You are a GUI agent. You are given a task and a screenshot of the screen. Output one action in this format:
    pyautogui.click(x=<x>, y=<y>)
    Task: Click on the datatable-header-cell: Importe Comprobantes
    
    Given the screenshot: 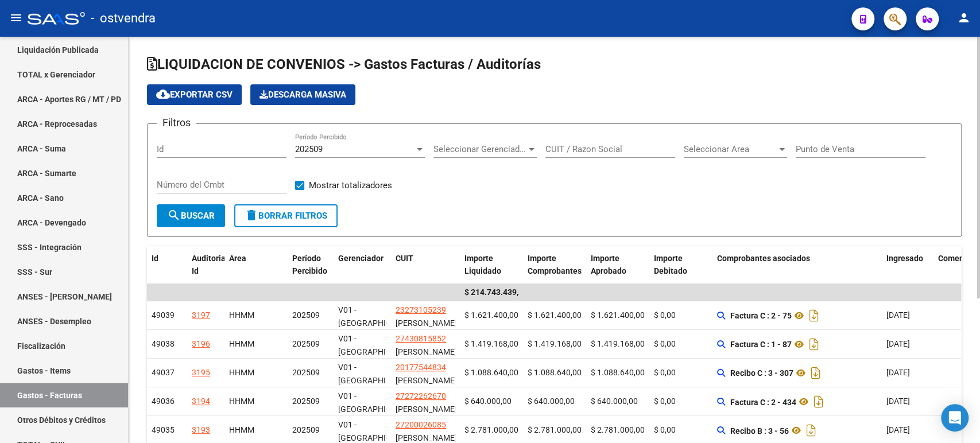 What is the action you would take?
    pyautogui.click(x=554, y=265)
    